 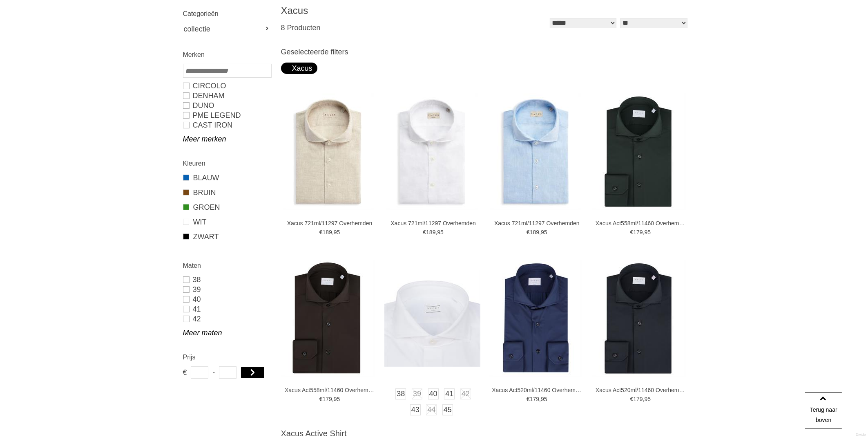 What do you see at coordinates (227, 125) in the screenshot?
I see `a: CAST IRON` at bounding box center [227, 125].